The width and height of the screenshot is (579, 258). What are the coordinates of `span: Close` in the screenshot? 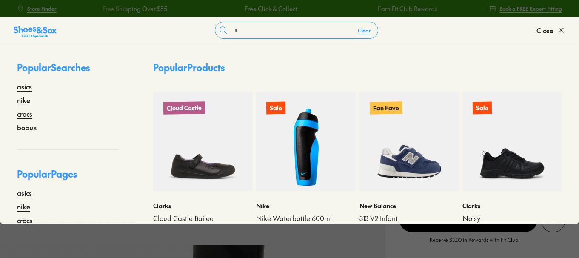 It's located at (545, 30).